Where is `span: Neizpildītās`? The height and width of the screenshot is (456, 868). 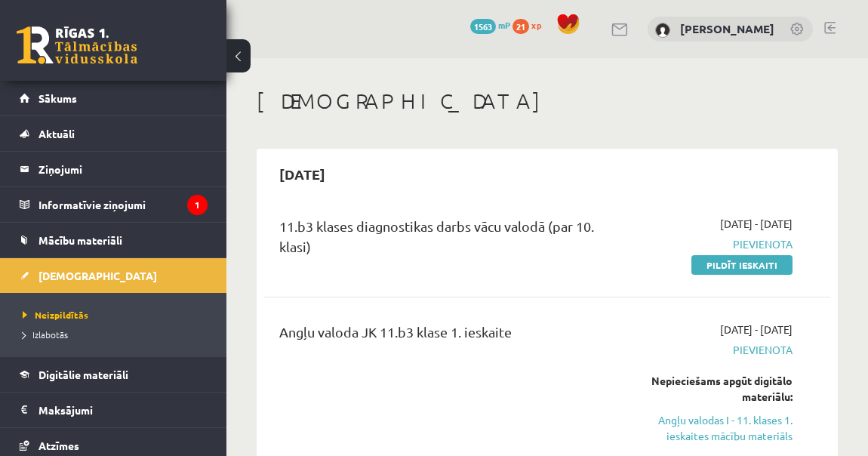
span: Neizpildītās is located at coordinates (55, 315).